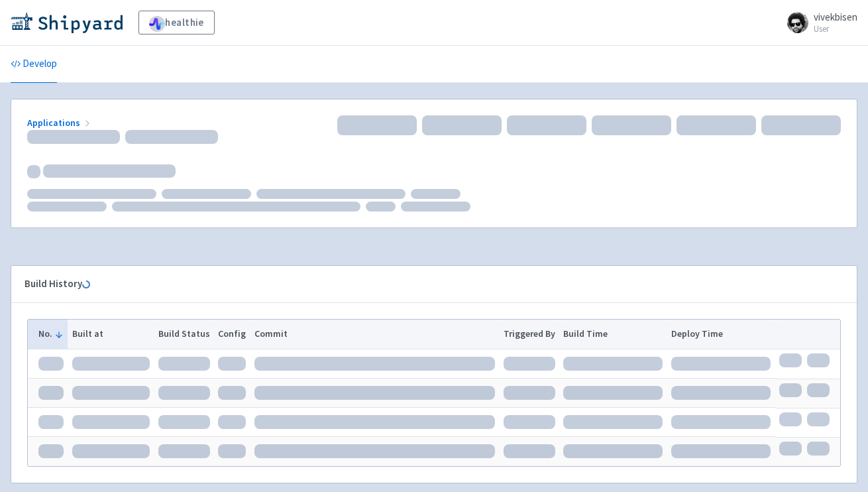 This screenshot has height=492, width=868. I want to click on a: healthie, so click(176, 22).